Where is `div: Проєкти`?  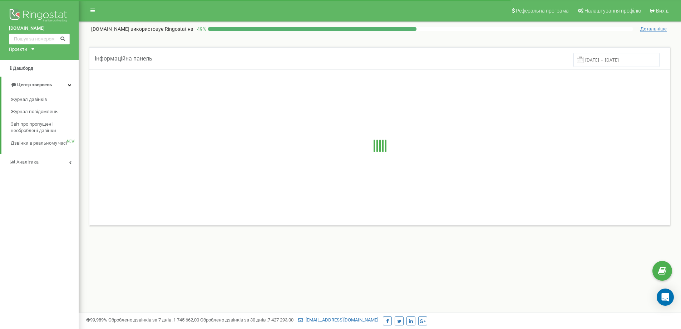 div: Проєкти is located at coordinates (18, 49).